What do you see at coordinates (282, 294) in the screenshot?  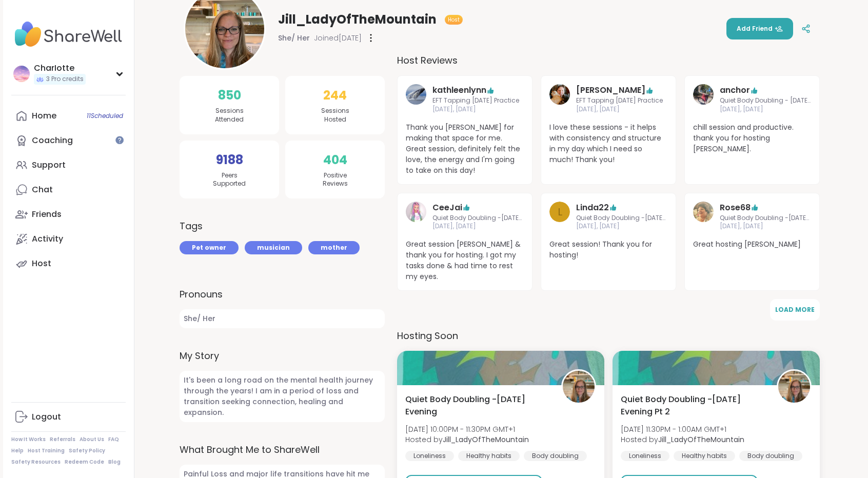 I see `label: Pronouns` at bounding box center [282, 294].